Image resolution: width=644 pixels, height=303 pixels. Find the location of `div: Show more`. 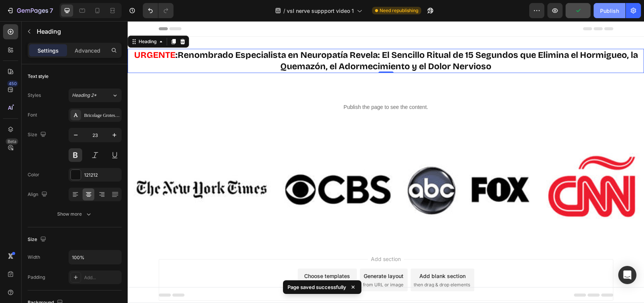

div: Show more is located at coordinates (75, 214).